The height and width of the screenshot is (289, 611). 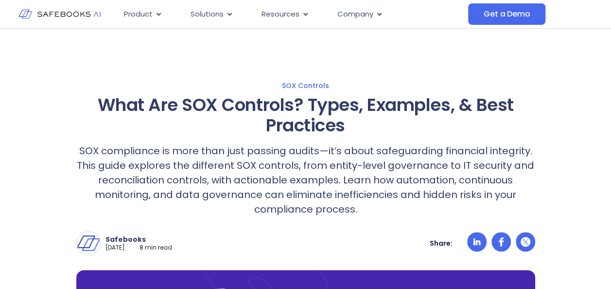 What do you see at coordinates (356, 14) in the screenshot?
I see `span: Company` at bounding box center [356, 14].